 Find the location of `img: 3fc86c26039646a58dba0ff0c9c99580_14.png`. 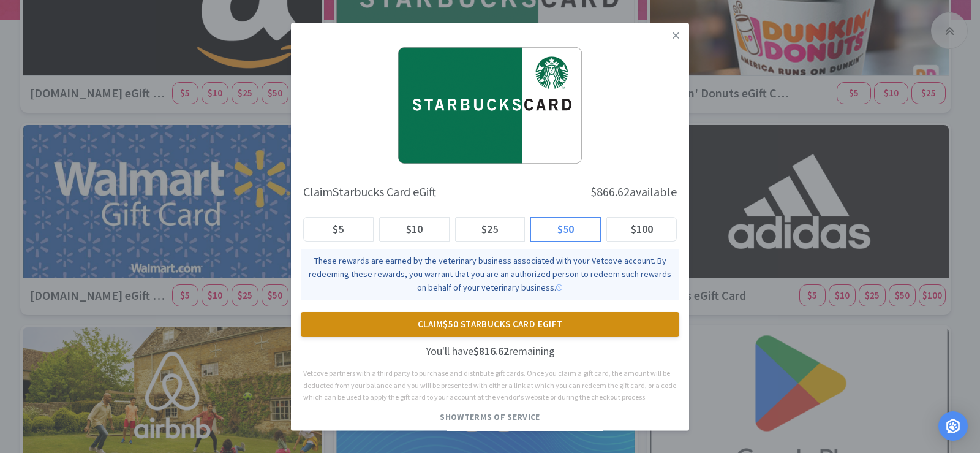

img: 3fc86c26039646a58dba0ff0c9c99580_14.png is located at coordinates (490, 102).